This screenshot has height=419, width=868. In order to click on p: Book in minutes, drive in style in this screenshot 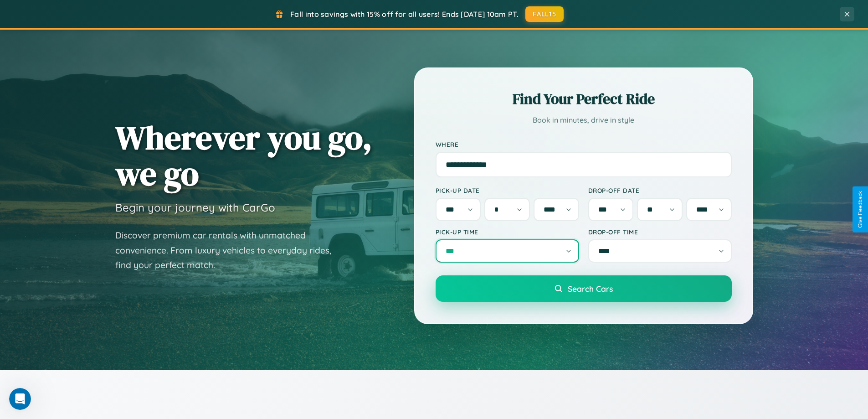, I will do `click(584, 120)`.